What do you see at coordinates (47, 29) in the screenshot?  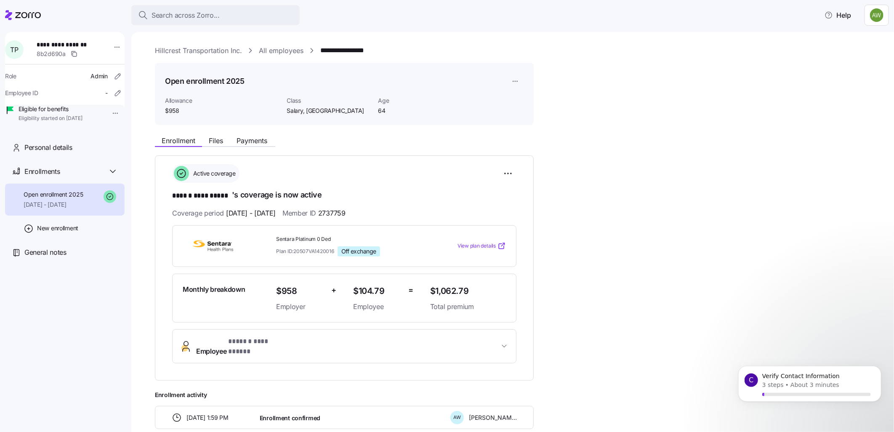 I see `p: 3 steps` at bounding box center [47, 29].